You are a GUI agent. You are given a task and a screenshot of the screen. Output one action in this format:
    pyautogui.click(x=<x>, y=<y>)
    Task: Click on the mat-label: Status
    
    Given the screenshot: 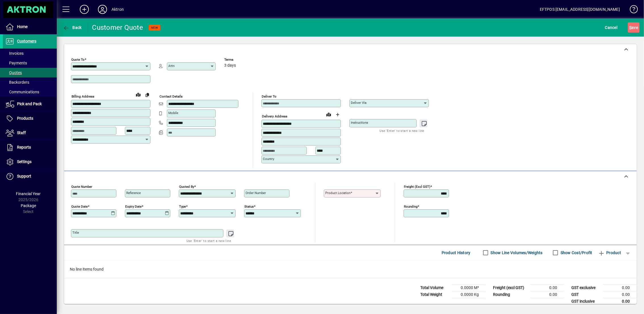 What is the action you would take?
    pyautogui.click(x=249, y=206)
    